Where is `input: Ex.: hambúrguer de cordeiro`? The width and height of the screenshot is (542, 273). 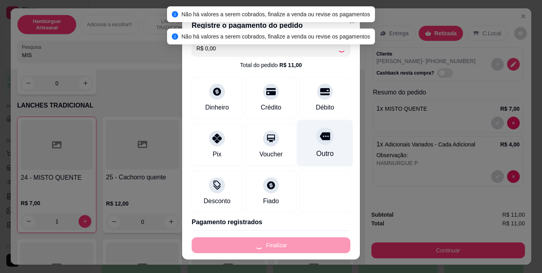 input: Ex.: hambúrguer de cordeiro is located at coordinates (267, 48).